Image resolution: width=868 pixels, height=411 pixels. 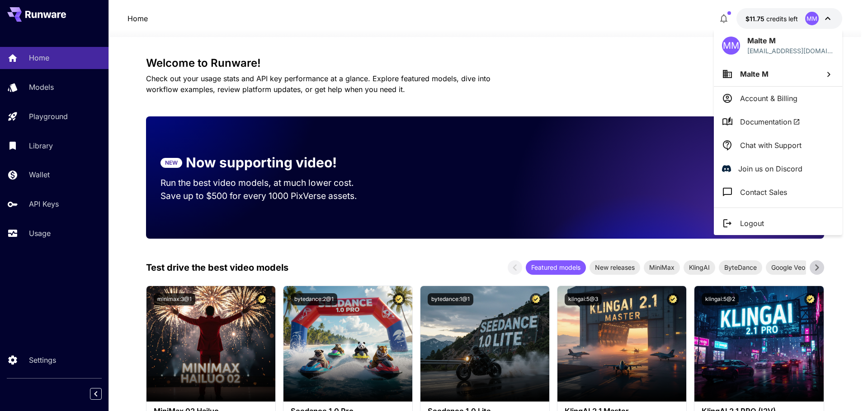 I want to click on div: malte.muhsmann@gmx.net, so click(x=791, y=51).